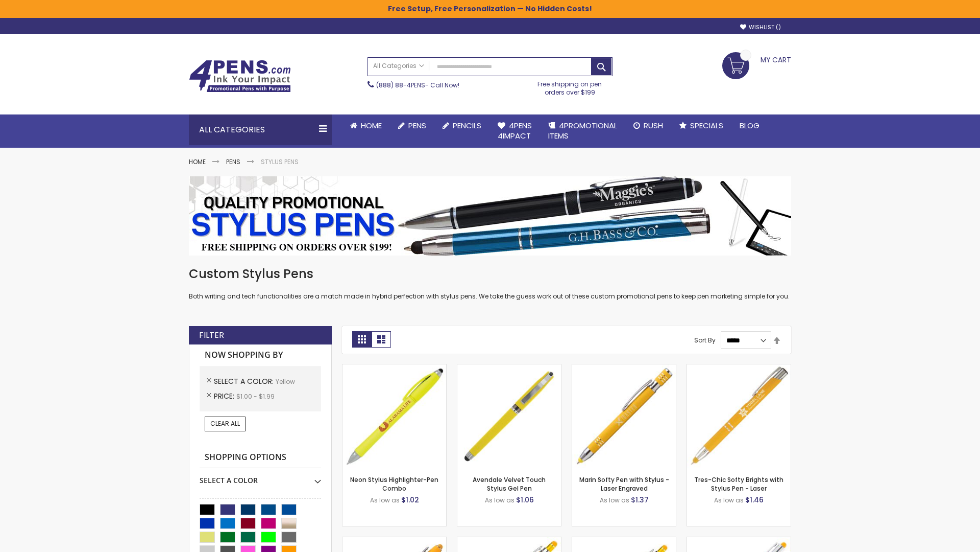  What do you see at coordinates (395, 368) in the screenshot?
I see `a: Neon Stylus Highlighter-Pen Combo-Yellow` at bounding box center [395, 368].